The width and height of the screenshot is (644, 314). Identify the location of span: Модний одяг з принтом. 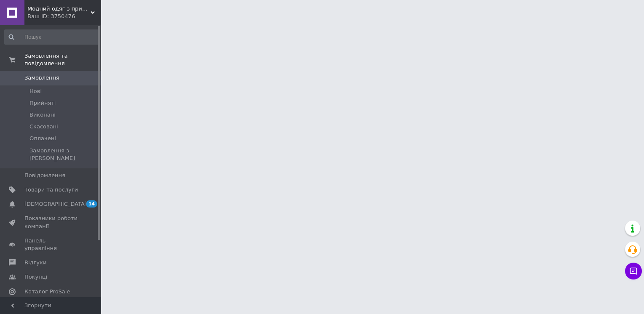
(59, 9).